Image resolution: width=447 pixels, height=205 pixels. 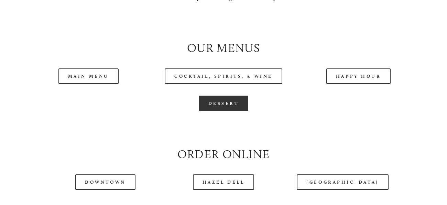 I want to click on h2: Our Menus, so click(x=224, y=48).